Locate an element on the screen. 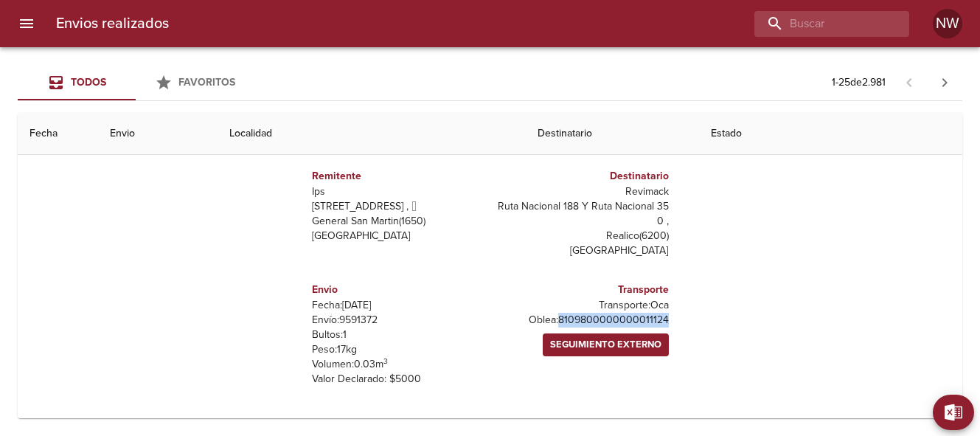 This screenshot has width=980, height=436. p: Ips is located at coordinates (399, 192).